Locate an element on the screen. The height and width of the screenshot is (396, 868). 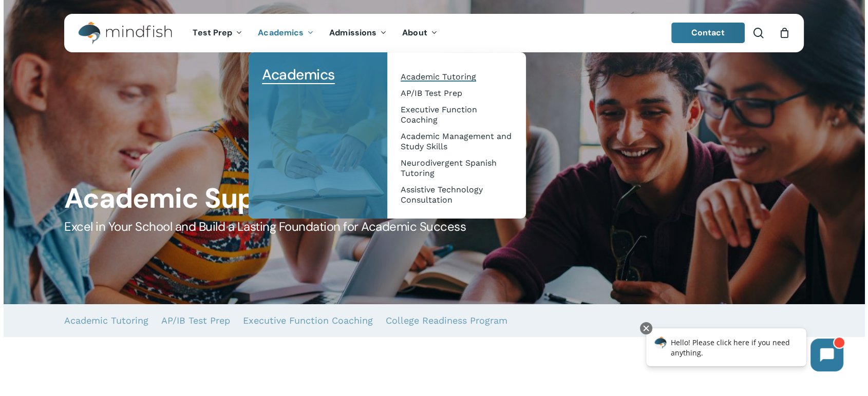
h1: Academic Support is located at coordinates (434, 198).